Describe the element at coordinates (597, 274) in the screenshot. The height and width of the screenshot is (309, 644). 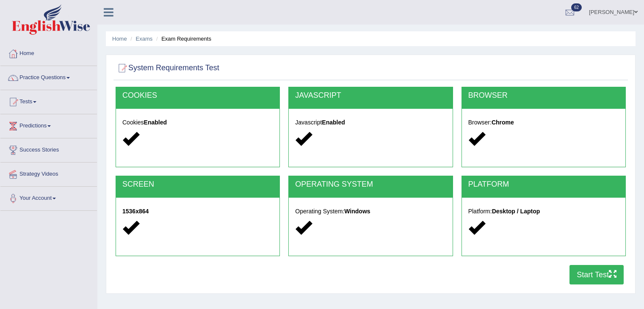
I see `button: Start Test` at that location.